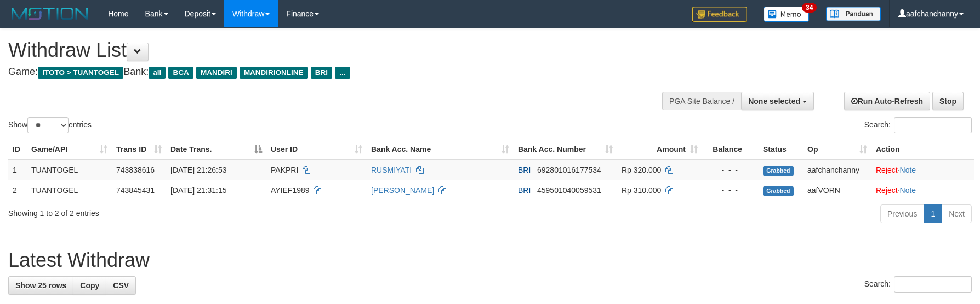 This screenshot has height=304, width=980. I want to click on th: Action, so click(923, 149).